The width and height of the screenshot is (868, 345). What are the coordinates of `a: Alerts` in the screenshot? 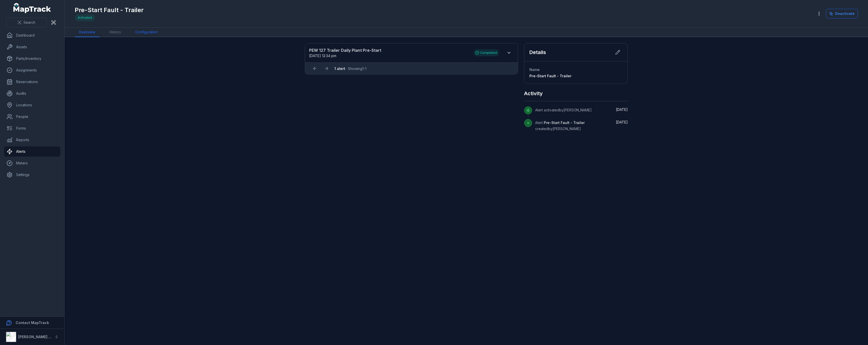 It's located at (32, 152).